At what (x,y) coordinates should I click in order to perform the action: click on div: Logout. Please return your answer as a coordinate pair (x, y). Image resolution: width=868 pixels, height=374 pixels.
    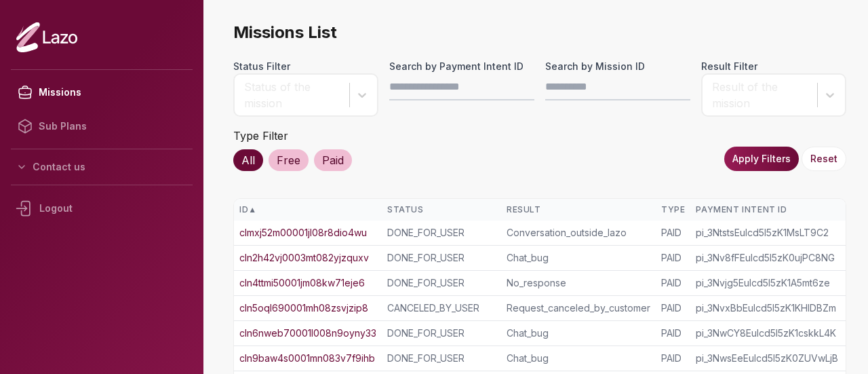
    Looking at the image, I should click on (102, 208).